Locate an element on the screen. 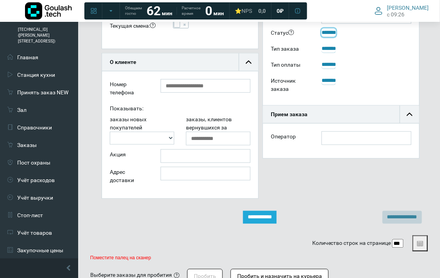  label: Оператор is located at coordinates (283, 137).